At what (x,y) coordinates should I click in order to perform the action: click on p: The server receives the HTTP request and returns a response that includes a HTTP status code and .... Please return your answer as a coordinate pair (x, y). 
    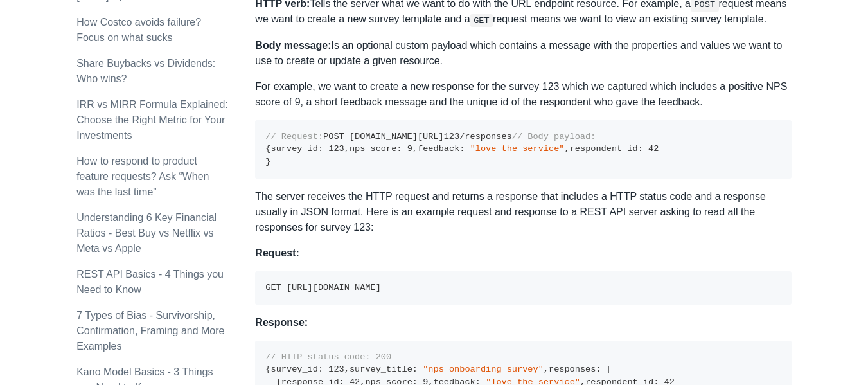
    Looking at the image, I should click on (524, 212).